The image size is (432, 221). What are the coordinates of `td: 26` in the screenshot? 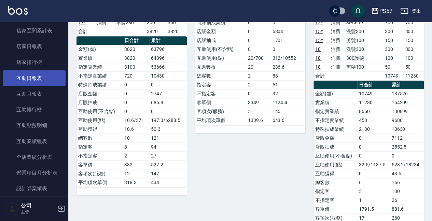 It's located at (407, 200).